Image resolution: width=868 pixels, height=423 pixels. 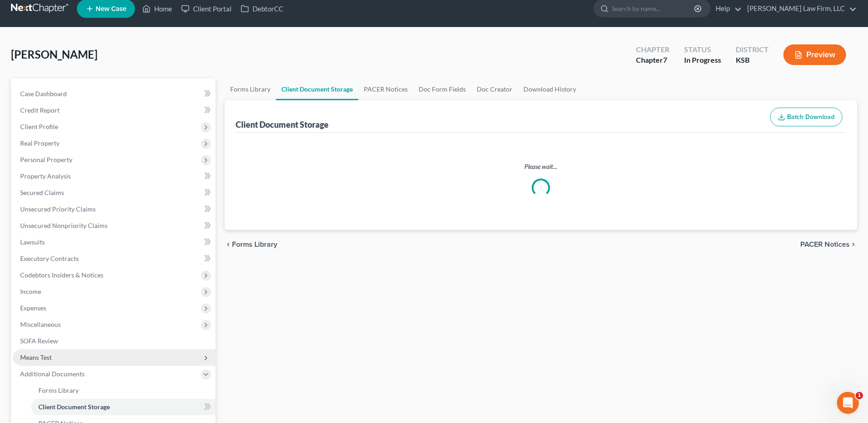 What do you see at coordinates (815, 54) in the screenshot?
I see `button: Preview` at bounding box center [815, 54].